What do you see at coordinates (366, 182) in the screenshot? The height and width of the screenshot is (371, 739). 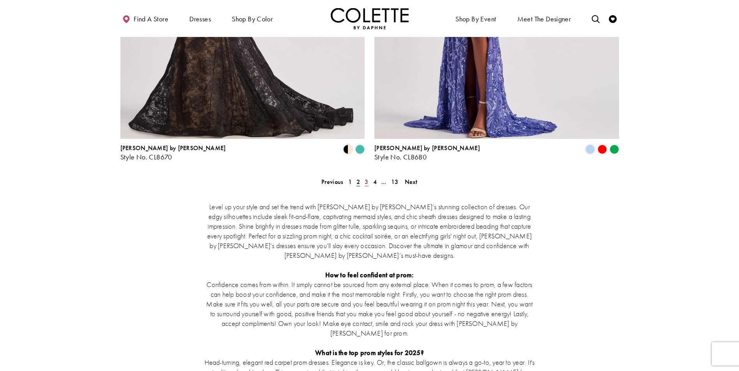 I see `span: 3` at bounding box center [366, 182].